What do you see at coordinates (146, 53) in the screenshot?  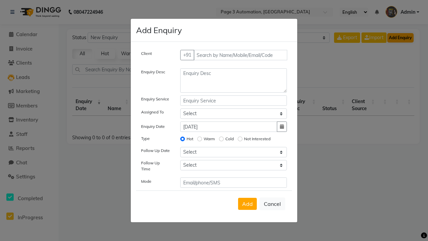 I see `label: Client` at bounding box center [146, 53].